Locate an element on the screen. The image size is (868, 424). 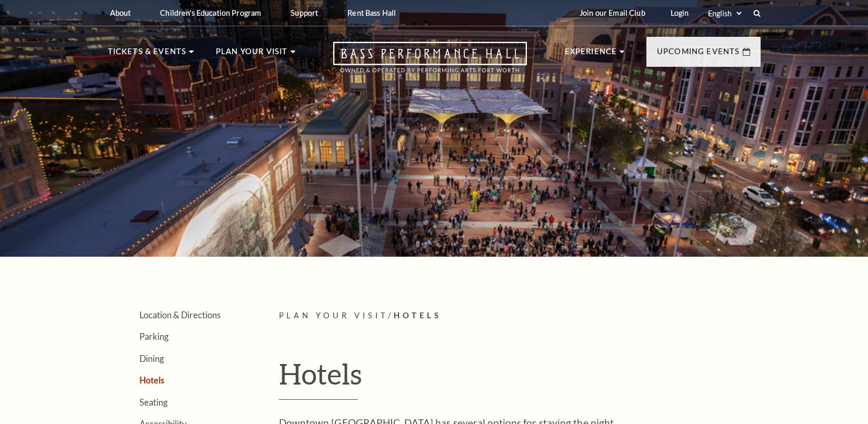
a: Hotels is located at coordinates (151, 380).